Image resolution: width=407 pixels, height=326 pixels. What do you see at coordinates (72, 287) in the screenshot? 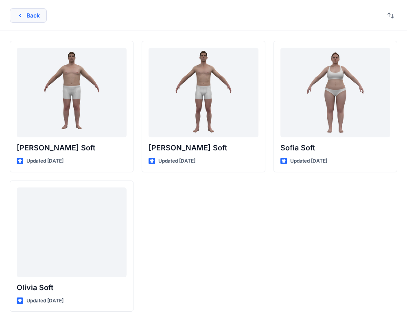
I see `p: Olivia Soft` at bounding box center [72, 287].